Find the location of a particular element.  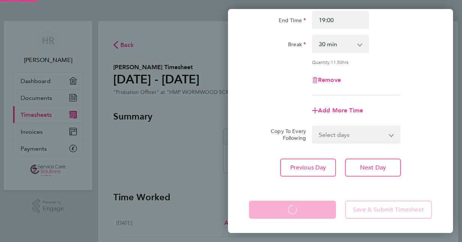

span: Add More Time is located at coordinates (341, 110).